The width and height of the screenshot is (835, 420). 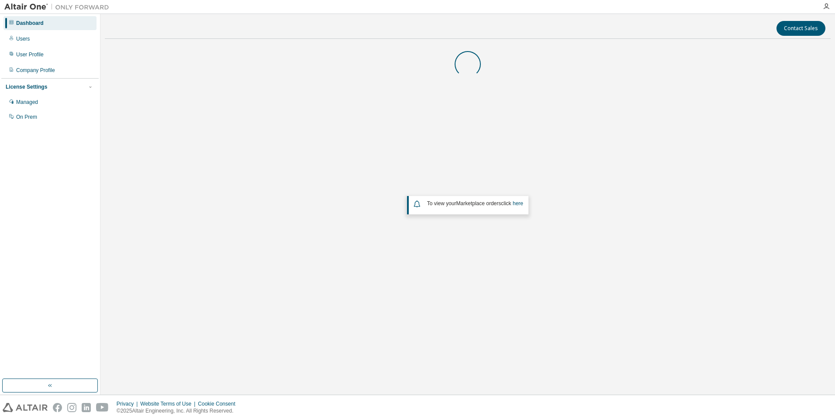 What do you see at coordinates (179, 411) in the screenshot?
I see `p: © 2025 Altair Engineering, Inc. All Rights Reserved.` at bounding box center [179, 411].